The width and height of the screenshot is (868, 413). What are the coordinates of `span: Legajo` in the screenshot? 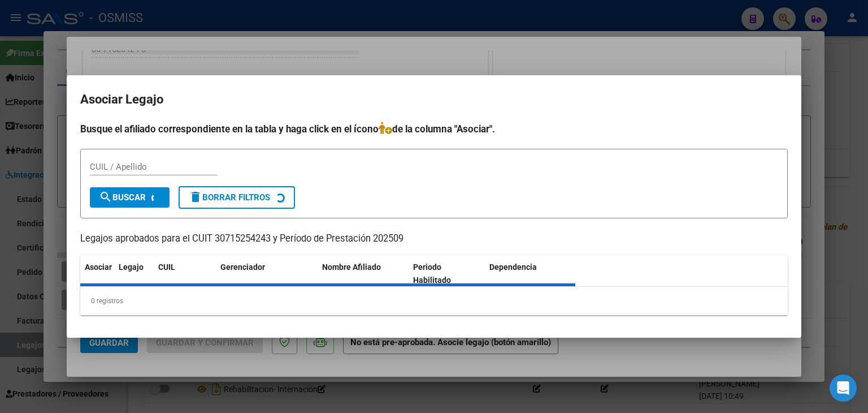 It's located at (131, 266).